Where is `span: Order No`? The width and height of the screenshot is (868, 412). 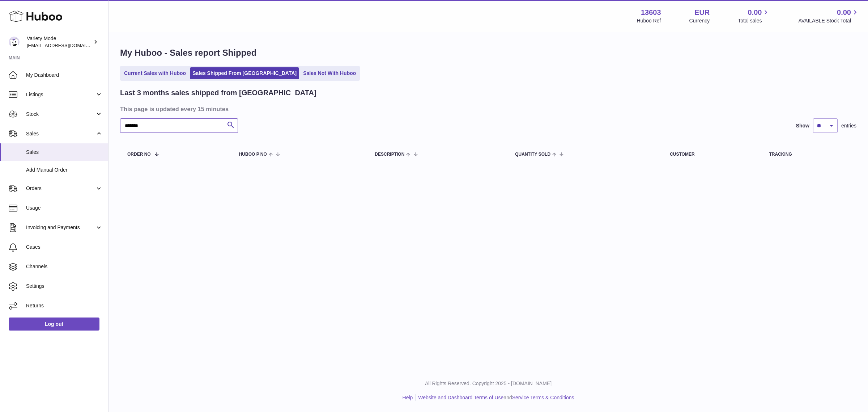 span: Order No is located at coordinates (139, 154).